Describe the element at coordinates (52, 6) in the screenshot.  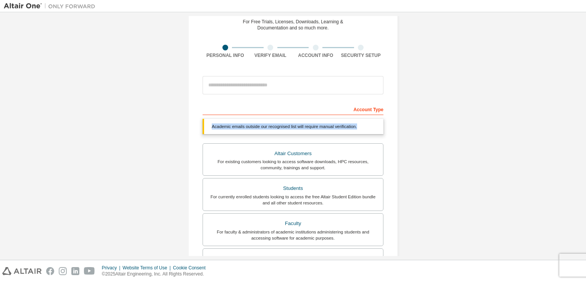
I see `img: Altair One` at that location.